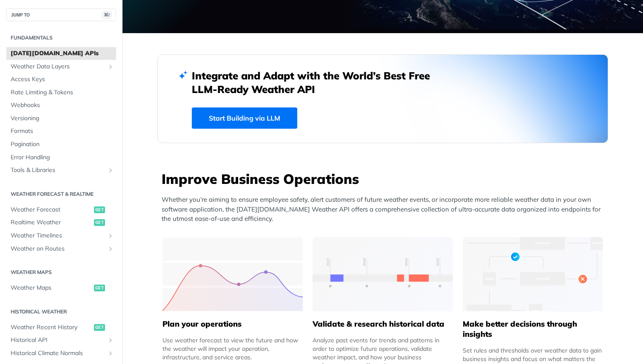 This screenshot has width=643, height=364. What do you see at coordinates (62, 106) in the screenshot?
I see `span: Webhooks` at bounding box center [62, 106].